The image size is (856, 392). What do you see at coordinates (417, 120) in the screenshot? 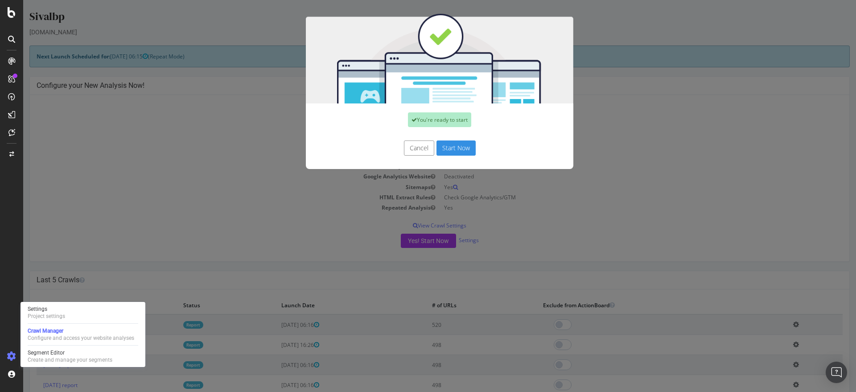
I see `div: You're ready to start` at bounding box center [417, 120].